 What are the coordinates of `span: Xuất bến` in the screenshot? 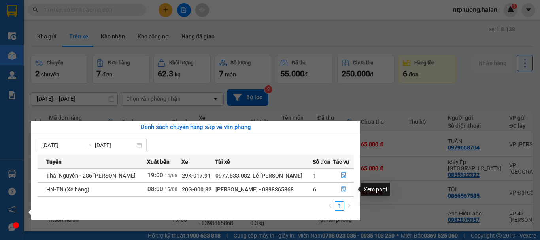 It's located at (158, 162).